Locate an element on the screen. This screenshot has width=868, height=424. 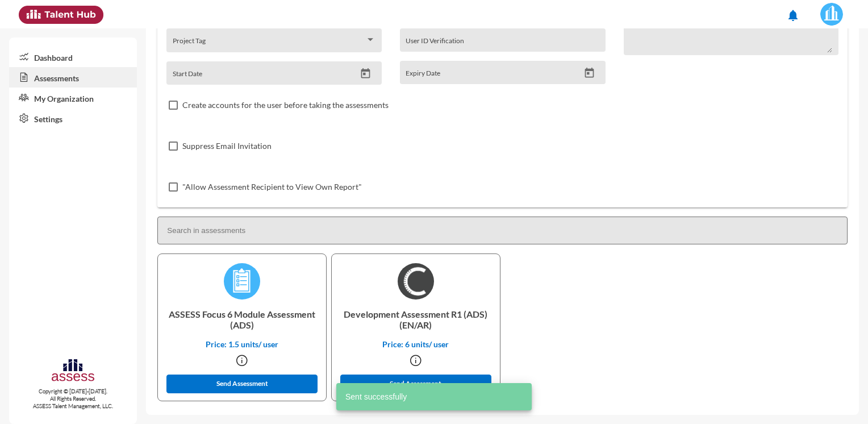
span: Suppress Email Invitation is located at coordinates (227, 146).